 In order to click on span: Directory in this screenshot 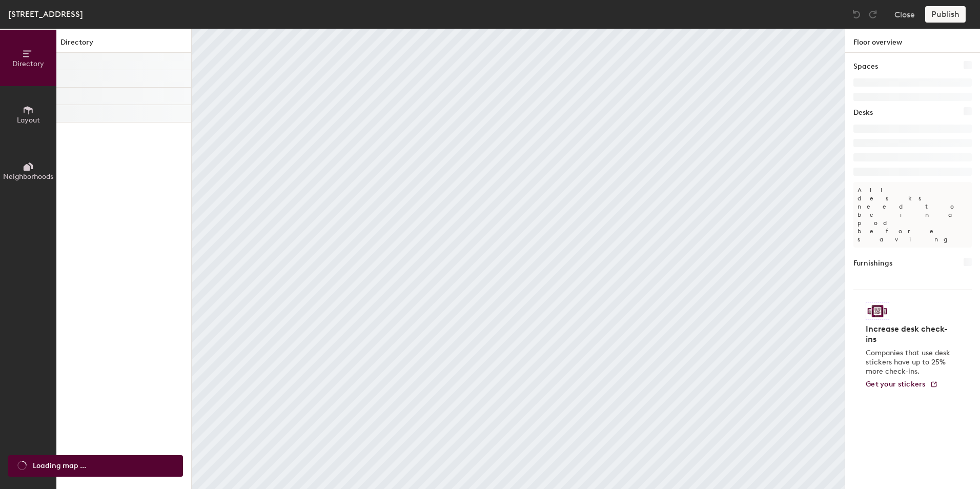, I will do `click(28, 64)`.